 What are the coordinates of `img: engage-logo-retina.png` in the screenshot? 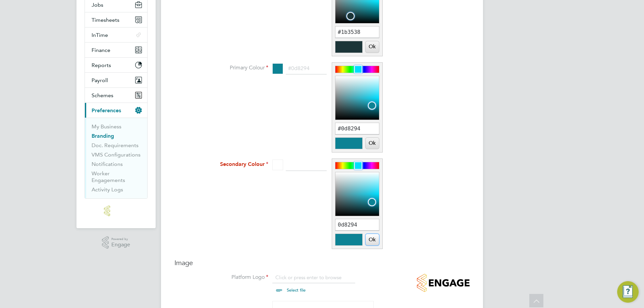 It's located at (116, 211).